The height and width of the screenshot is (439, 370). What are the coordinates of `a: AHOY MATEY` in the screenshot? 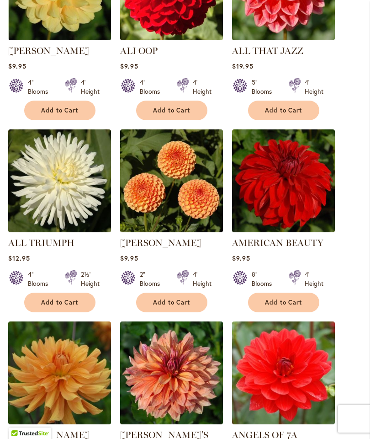 It's located at (59, 37).